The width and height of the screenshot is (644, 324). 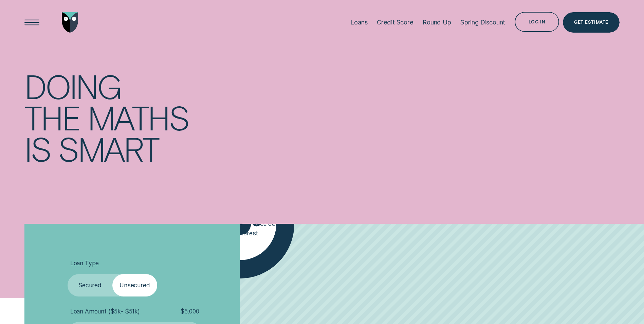 I want to click on div: Round Up, so click(x=437, y=22).